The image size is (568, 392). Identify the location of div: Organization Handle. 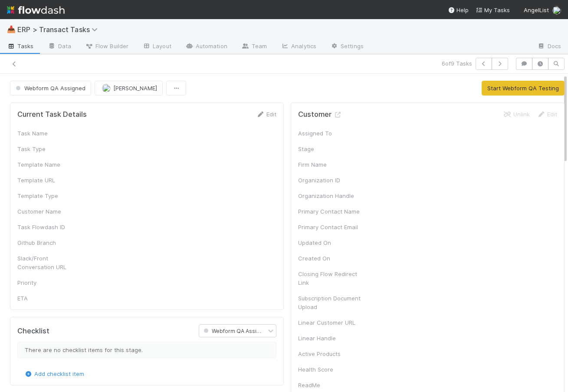
(330, 196).